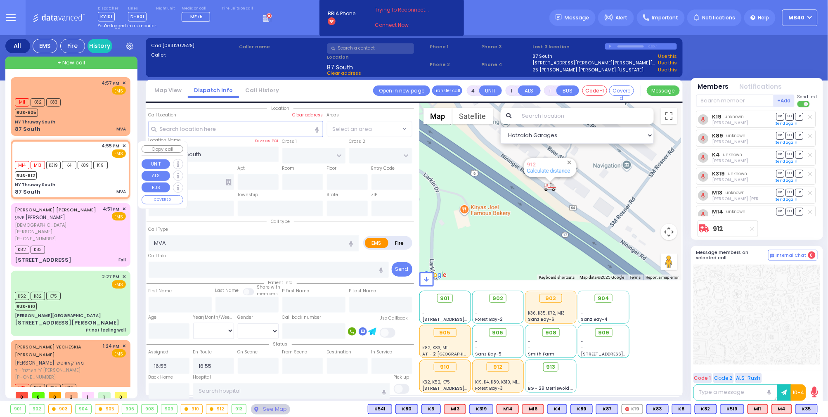 The image size is (828, 417). I want to click on div: ALS, so click(455, 409).